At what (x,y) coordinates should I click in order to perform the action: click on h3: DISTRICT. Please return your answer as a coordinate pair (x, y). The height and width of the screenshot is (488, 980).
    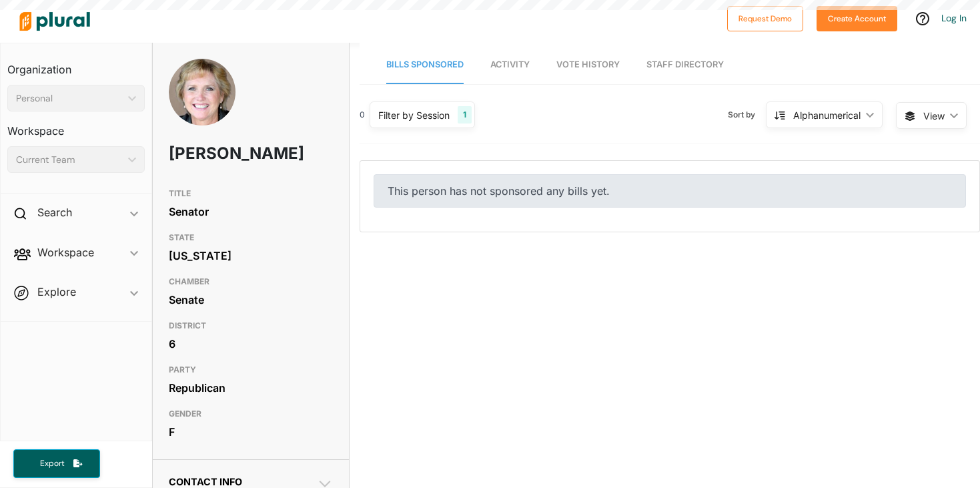
    Looking at the image, I should click on (250, 326).